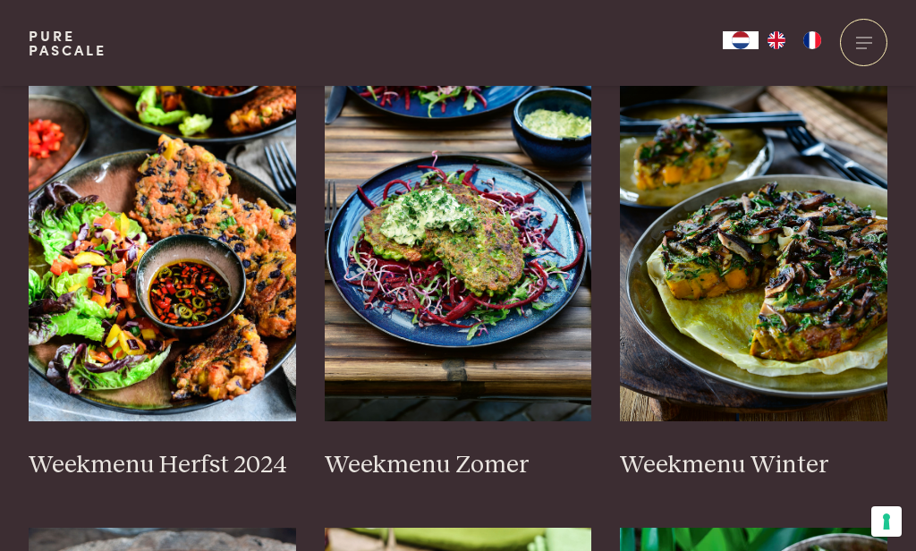 The width and height of the screenshot is (916, 551). What do you see at coordinates (741, 40) in the screenshot?
I see `div: Language` at bounding box center [741, 40].